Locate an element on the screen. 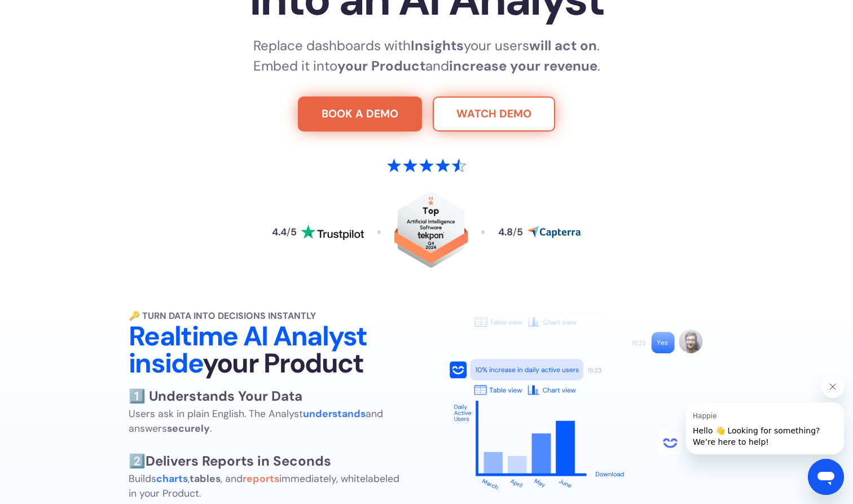 This screenshot has width=853, height=504. h1: Happie is located at coordinates (79, 14).